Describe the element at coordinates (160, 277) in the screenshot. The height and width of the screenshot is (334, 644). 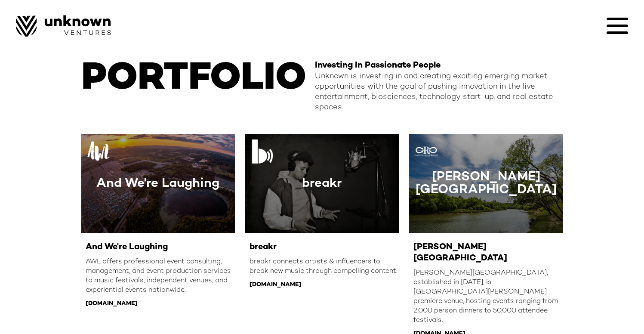
I see `div: AWL offers professional event consulting, management, and event production services to music fest...` at that location.